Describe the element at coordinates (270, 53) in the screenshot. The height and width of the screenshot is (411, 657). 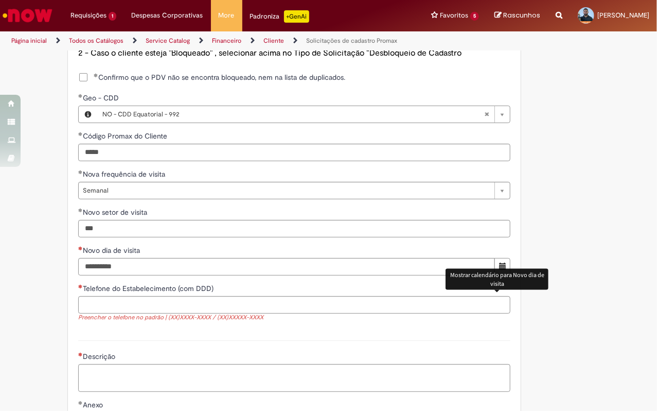
I see `span: 2 - Caso o cliente esteja "Bloqueado" , selecionar acima no Tipo de Solicitação “Desbloqueio de C...` at that location.